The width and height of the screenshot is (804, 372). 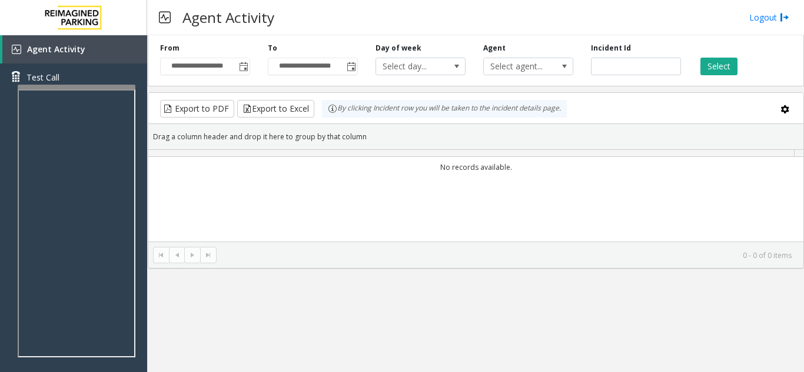 I want to click on img: logout, so click(x=784, y=17).